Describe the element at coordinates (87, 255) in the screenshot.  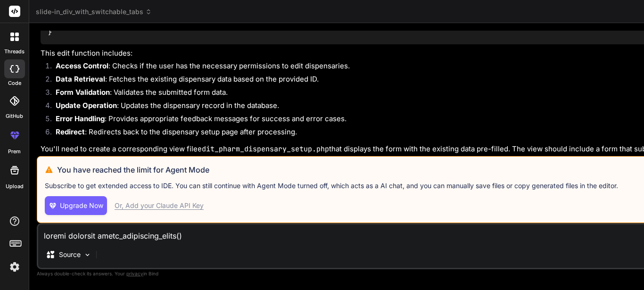
I see `img: Pick Models` at that location.